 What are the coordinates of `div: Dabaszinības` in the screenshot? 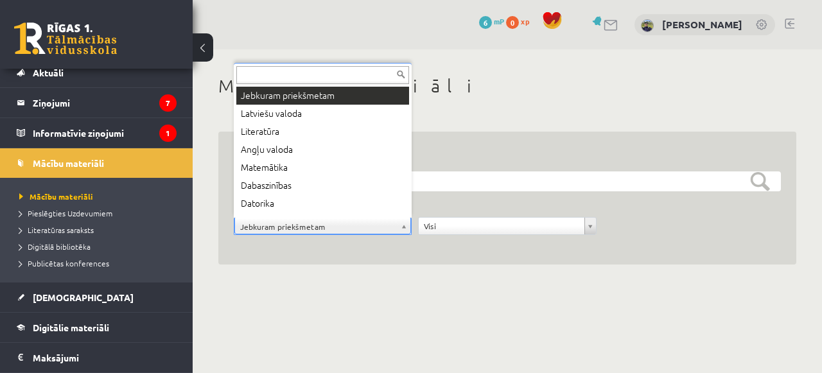 It's located at (322, 186).